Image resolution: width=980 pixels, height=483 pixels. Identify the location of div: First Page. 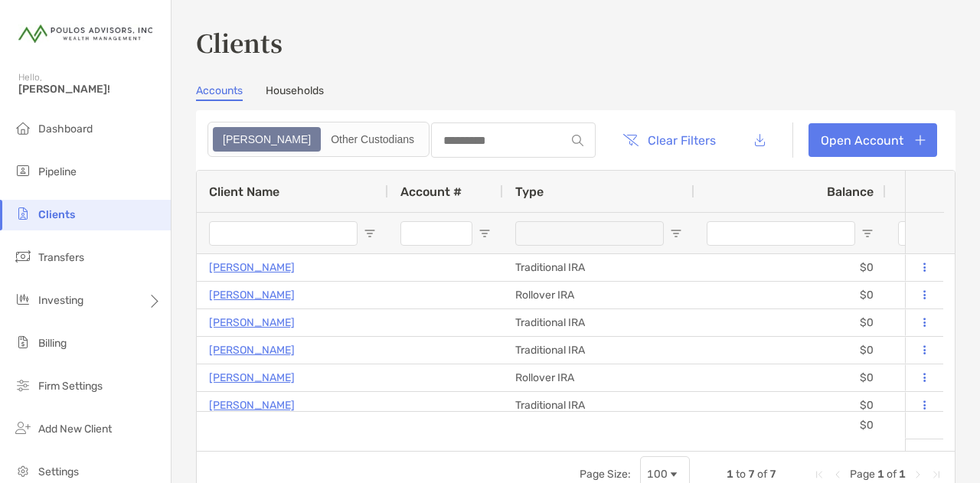
(819, 474).